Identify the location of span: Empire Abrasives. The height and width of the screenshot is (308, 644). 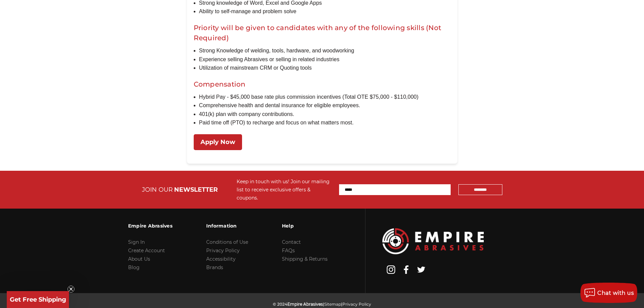
(305, 304).